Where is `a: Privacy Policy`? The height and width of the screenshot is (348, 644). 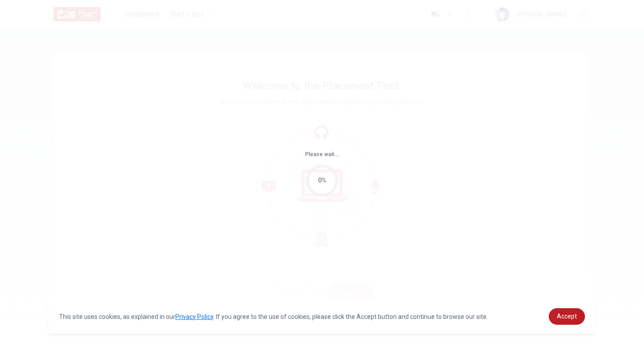 a: Privacy Policy is located at coordinates (194, 317).